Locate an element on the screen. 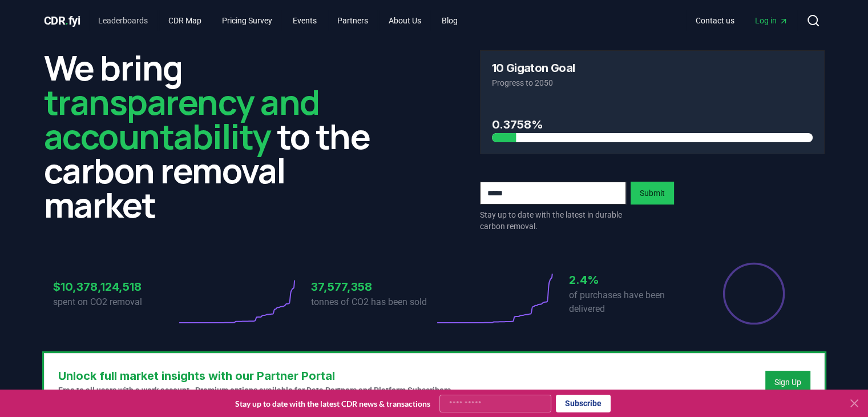  span: CDR fyi is located at coordinates (62, 20).